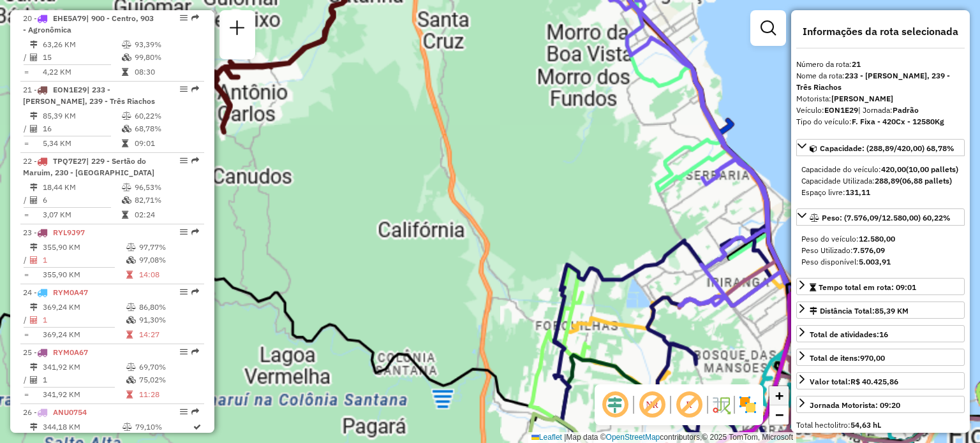 This screenshot has width=980, height=443. I want to click on div: Capacidade Utilizada:, so click(881, 181).